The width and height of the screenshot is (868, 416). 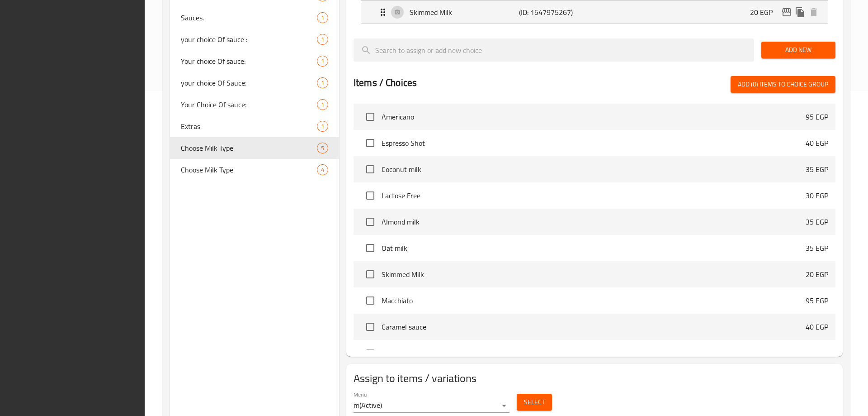 I want to click on div: m(Active), so click(x=432, y=405).